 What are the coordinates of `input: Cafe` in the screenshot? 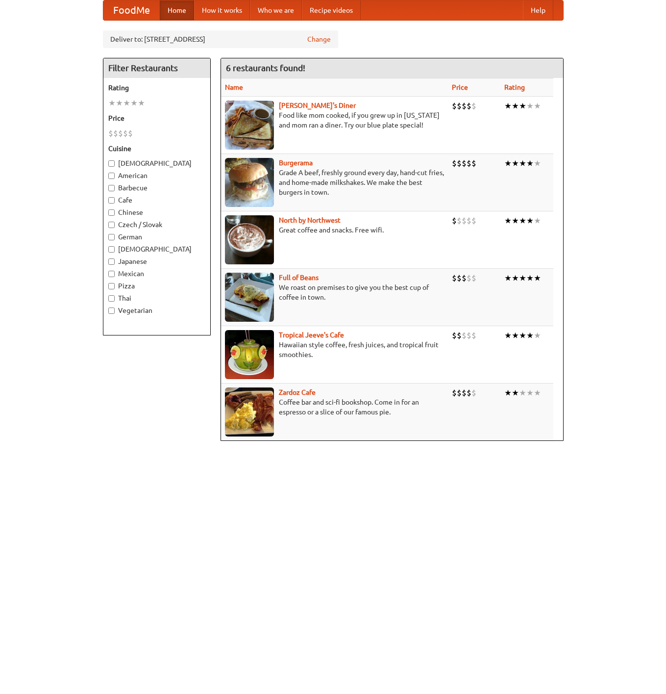 It's located at (111, 200).